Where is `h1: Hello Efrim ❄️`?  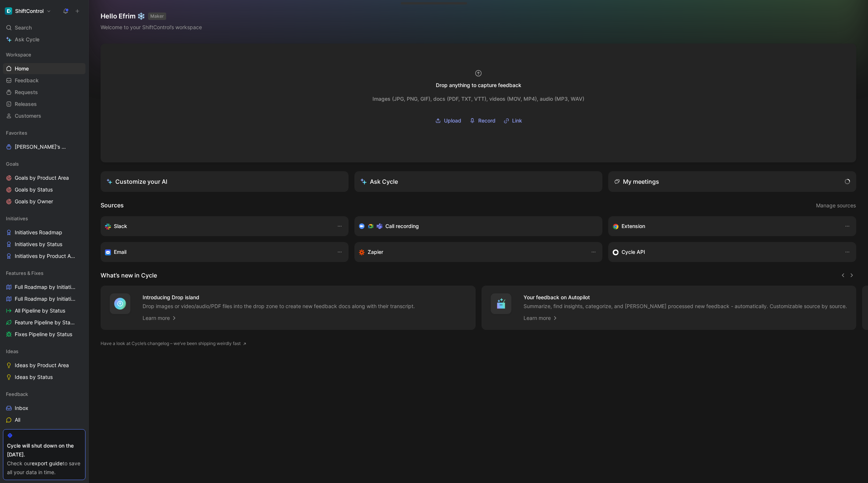
h1: Hello Efrim ❄️ is located at coordinates (151, 16).